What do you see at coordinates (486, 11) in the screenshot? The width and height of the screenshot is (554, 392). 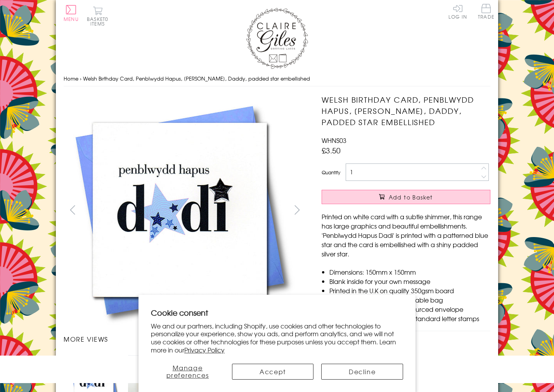 I see `span: Trade` at bounding box center [486, 11].